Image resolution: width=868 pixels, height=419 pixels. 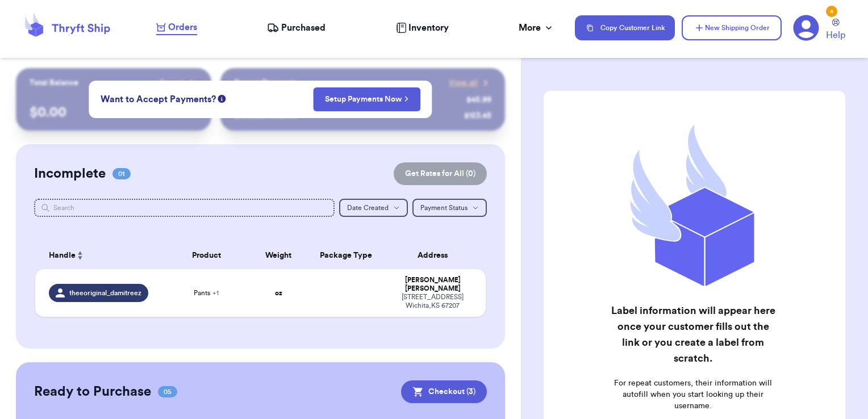 I want to click on span: 05, so click(x=168, y=391).